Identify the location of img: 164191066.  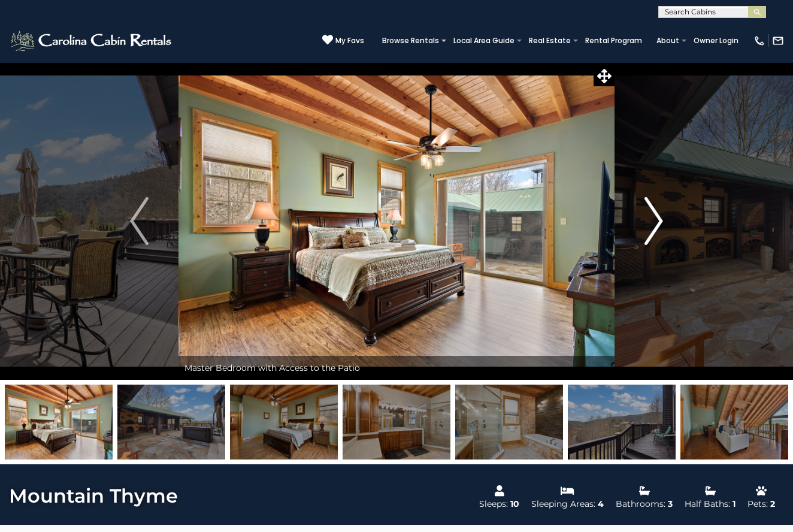
(59, 422).